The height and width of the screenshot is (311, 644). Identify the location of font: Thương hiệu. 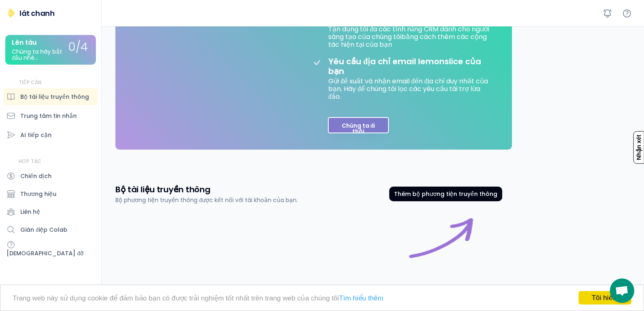
(38, 194).